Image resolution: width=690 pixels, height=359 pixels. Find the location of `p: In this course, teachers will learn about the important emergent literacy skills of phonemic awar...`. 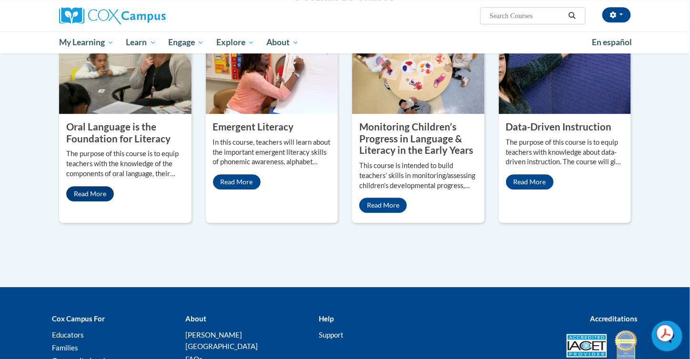

p: In this course, teachers will learn about the important emergent literacy skills of phonemic awar... is located at coordinates (272, 153).